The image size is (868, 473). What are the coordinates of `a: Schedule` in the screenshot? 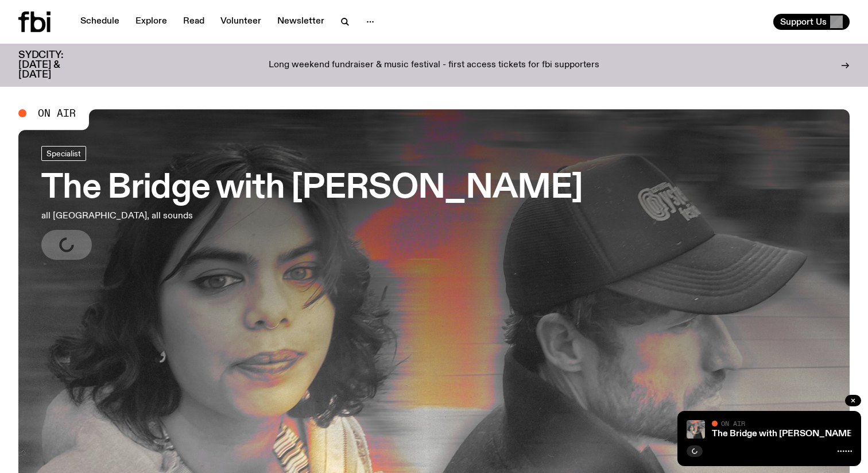 It's located at (100, 22).